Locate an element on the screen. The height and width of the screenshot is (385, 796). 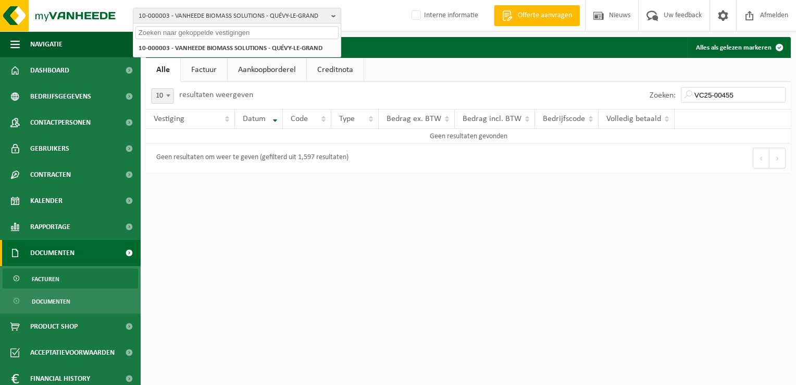
span: 10 is located at coordinates (163, 96).